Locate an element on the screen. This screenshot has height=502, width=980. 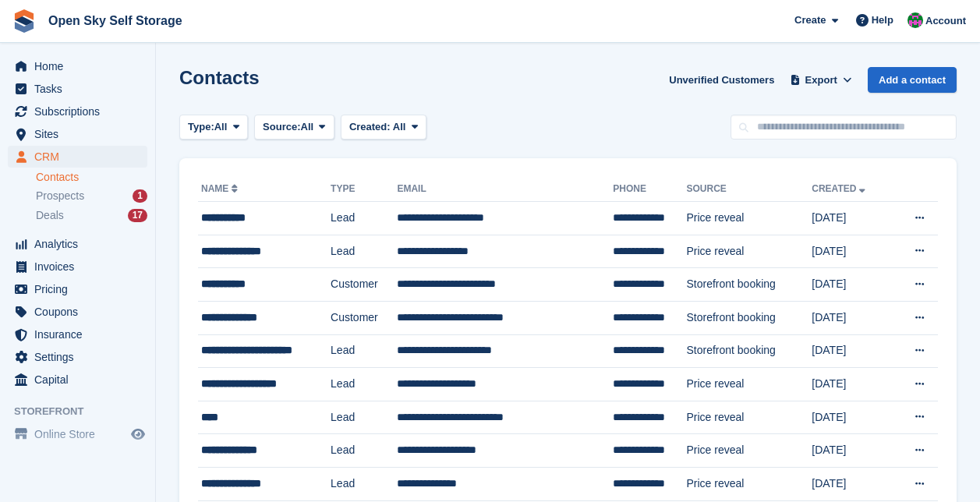
a: Add a contact is located at coordinates (912, 79).